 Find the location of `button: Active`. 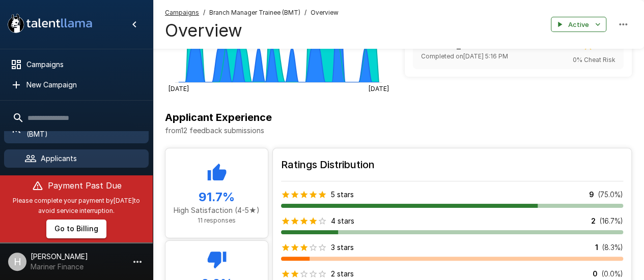

button: Active is located at coordinates (578, 24).